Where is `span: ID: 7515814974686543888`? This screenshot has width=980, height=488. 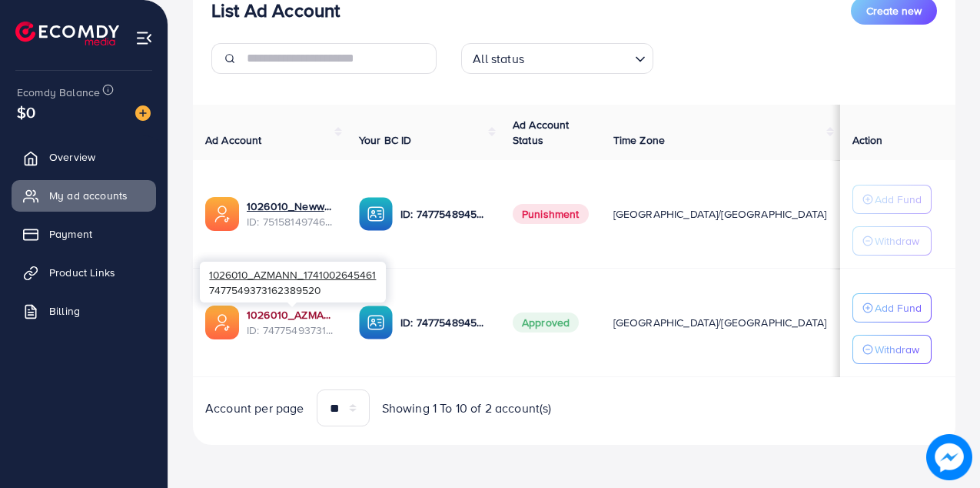 span: ID: 7515814974686543888 is located at coordinates (291, 221).